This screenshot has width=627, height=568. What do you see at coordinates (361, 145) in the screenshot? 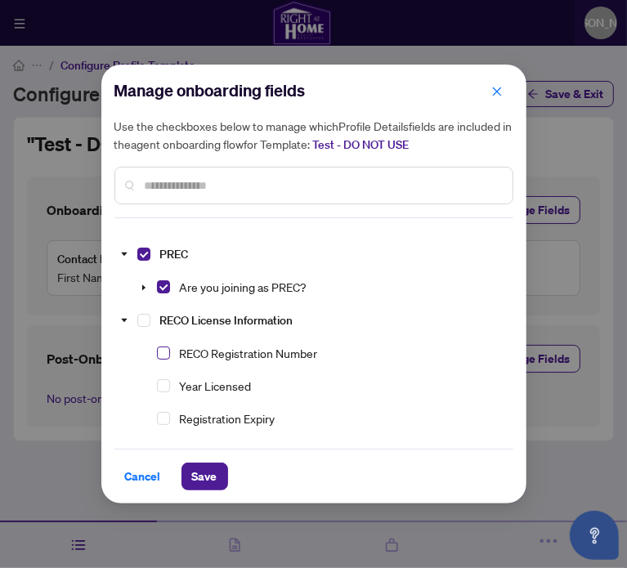
I see `span: Test - DO NOT USE` at bounding box center [361, 145].